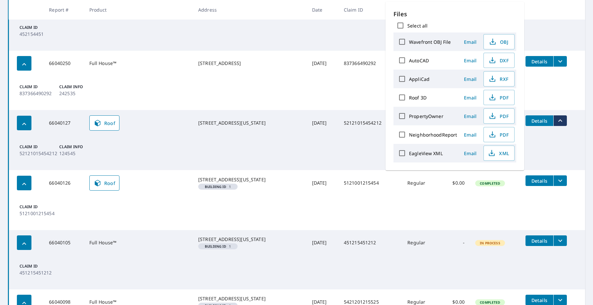  I want to click on label: NeighborhoodReport, so click(433, 134).